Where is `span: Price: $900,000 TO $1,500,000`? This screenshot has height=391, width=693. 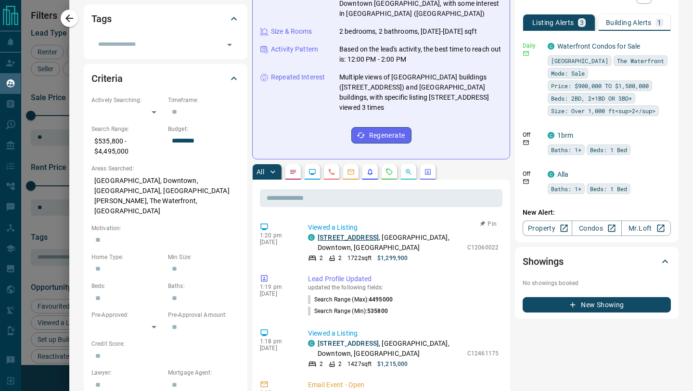 span: Price: $900,000 TO $1,500,000 is located at coordinates (600, 86).